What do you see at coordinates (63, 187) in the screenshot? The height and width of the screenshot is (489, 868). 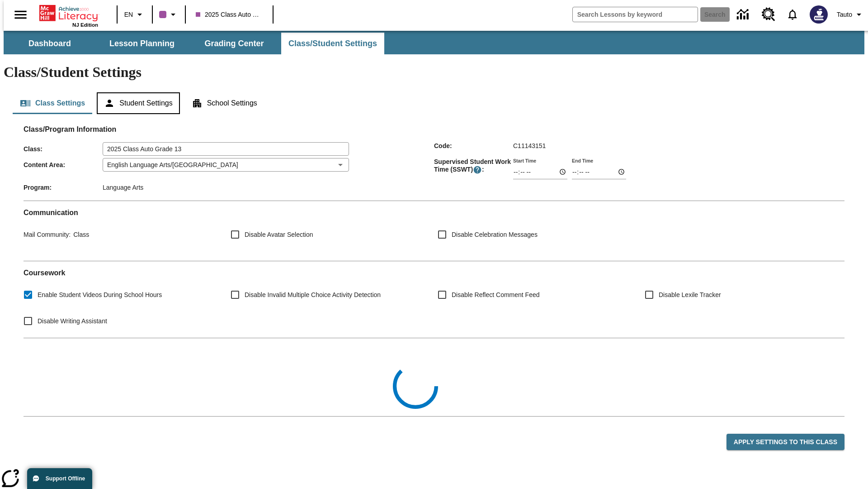 I see `span: Program :` at bounding box center [63, 187].